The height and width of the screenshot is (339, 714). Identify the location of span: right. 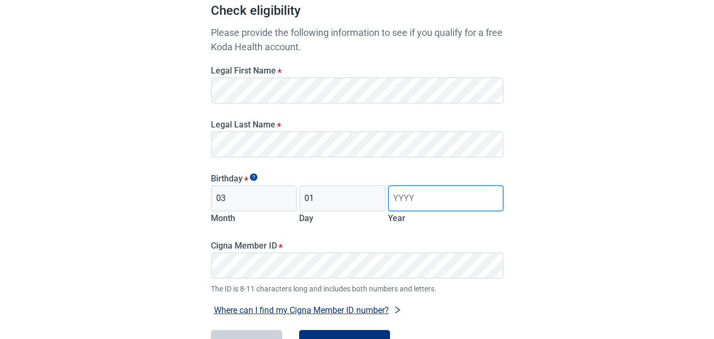
(397, 310).